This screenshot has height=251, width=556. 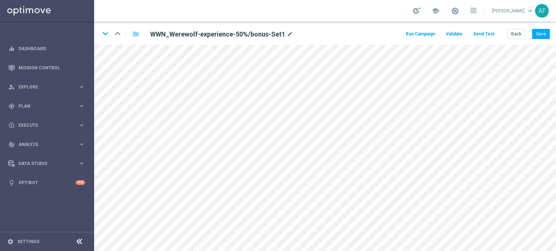 What do you see at coordinates (48, 87) in the screenshot?
I see `span: Explore` at bounding box center [48, 87].